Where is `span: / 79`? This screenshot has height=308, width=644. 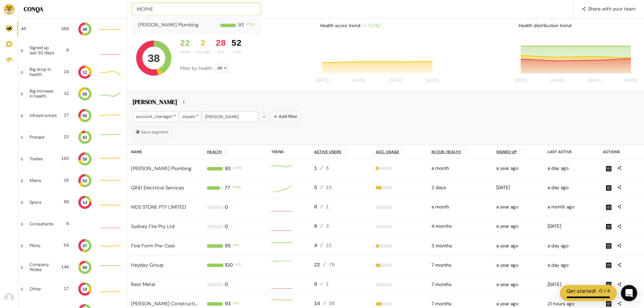 span: / 79 is located at coordinates (329, 265).